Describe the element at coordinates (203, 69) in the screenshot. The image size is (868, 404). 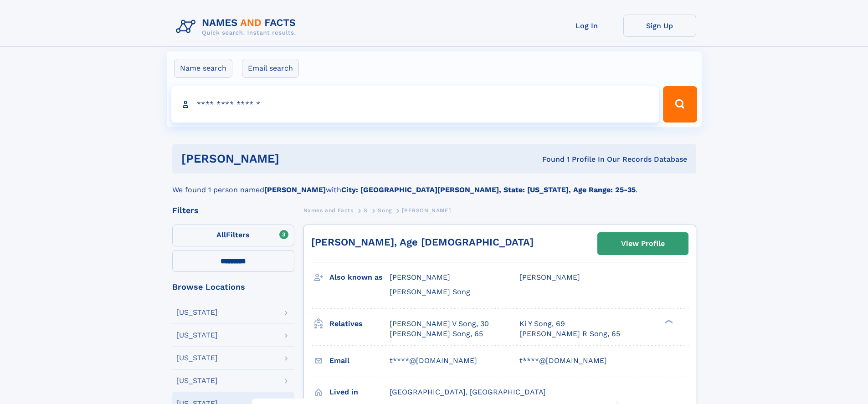
I see `label: Name search` at that location.